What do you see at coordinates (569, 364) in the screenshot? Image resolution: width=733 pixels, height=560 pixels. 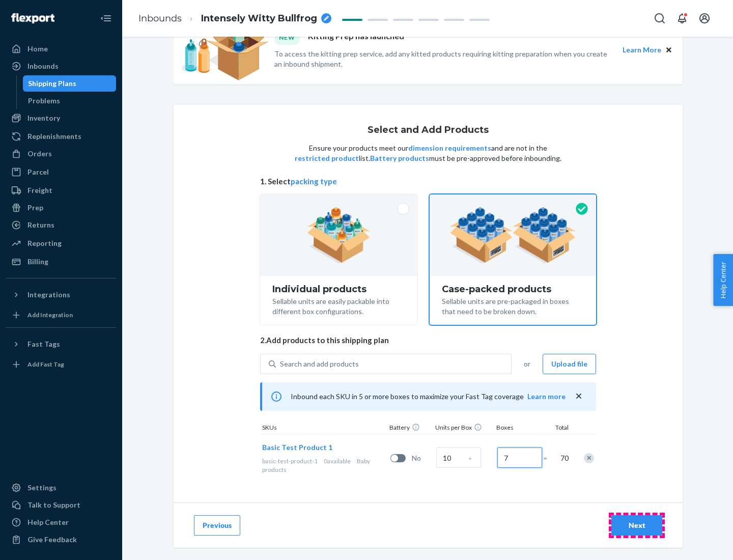 I see `button: Upload file` at bounding box center [569, 364].